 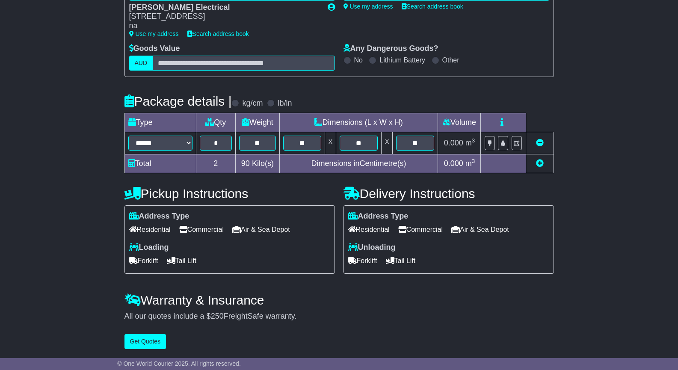 What do you see at coordinates (217, 316) in the screenshot?
I see `span: 250` at bounding box center [217, 316].